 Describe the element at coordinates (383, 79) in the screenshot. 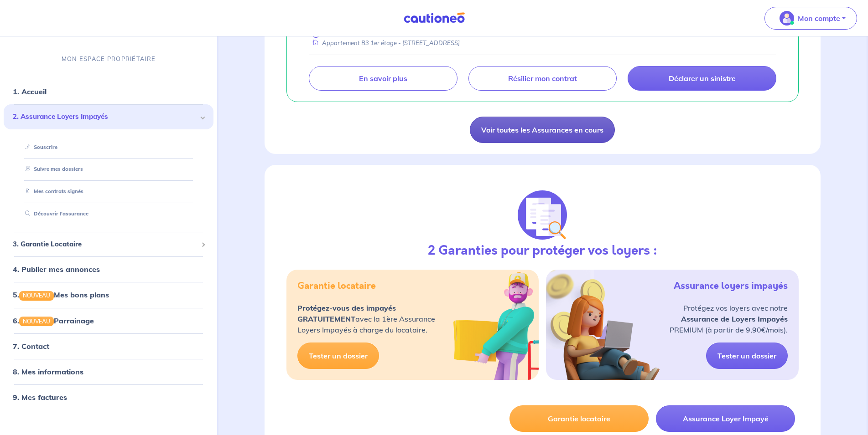

I see `p: En savoir plus` at that location.